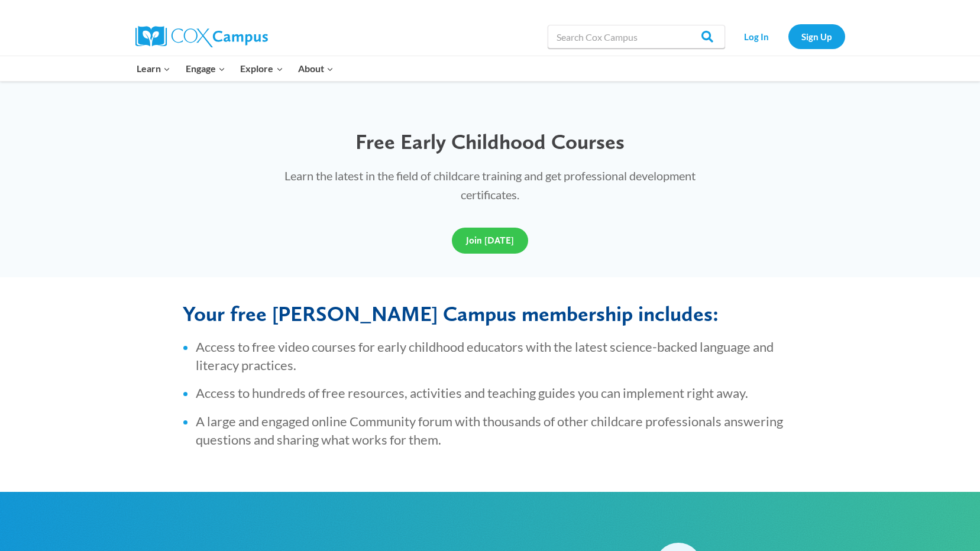  Describe the element at coordinates (316, 68) in the screenshot. I see `button: Child menu of About` at that location.